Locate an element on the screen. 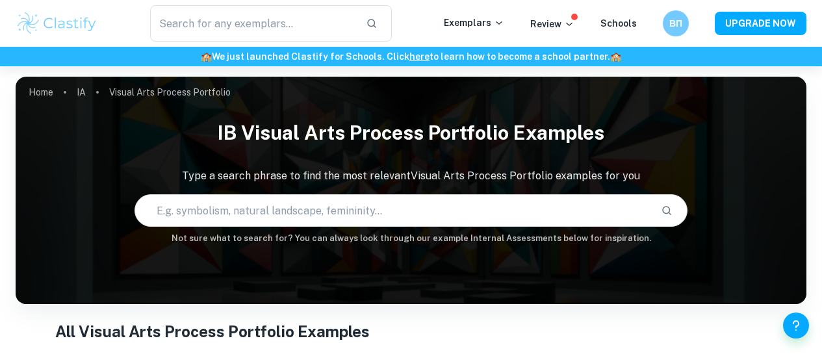 The width and height of the screenshot is (822, 358). input: Search for any exemplars... is located at coordinates (253, 23).